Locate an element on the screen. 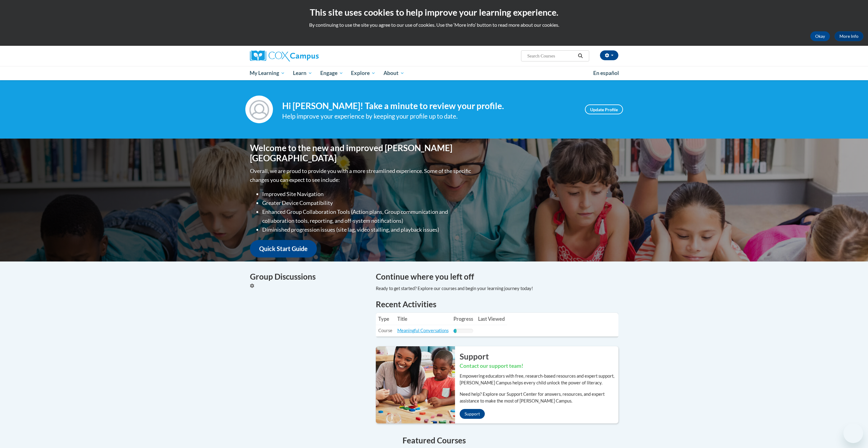 Image resolution: width=868 pixels, height=448 pixels. button: Search is located at coordinates (580, 56).